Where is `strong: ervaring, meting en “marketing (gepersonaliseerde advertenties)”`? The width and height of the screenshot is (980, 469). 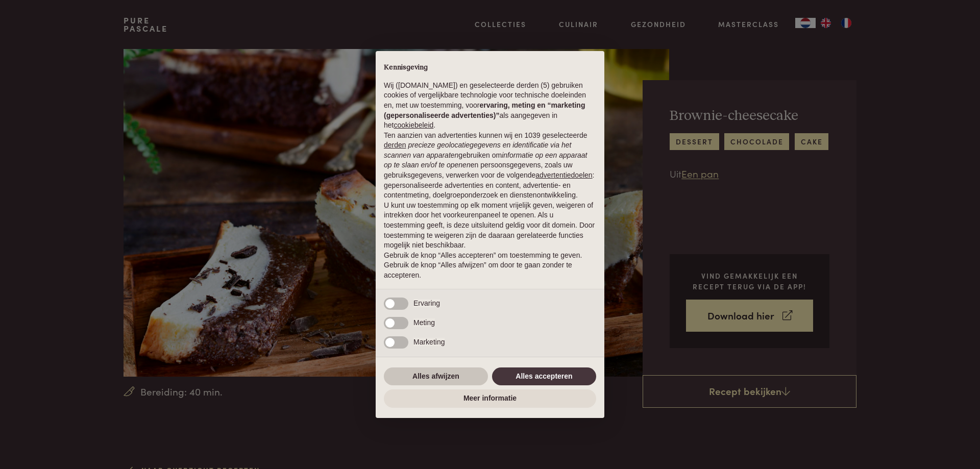
strong: ervaring, meting en “marketing (gepersonaliseerde advertenties)” is located at coordinates (484, 110).